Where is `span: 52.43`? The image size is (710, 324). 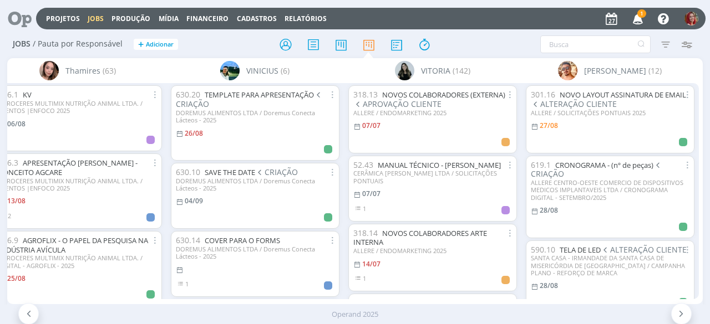
span: 52.43 is located at coordinates (363, 165).